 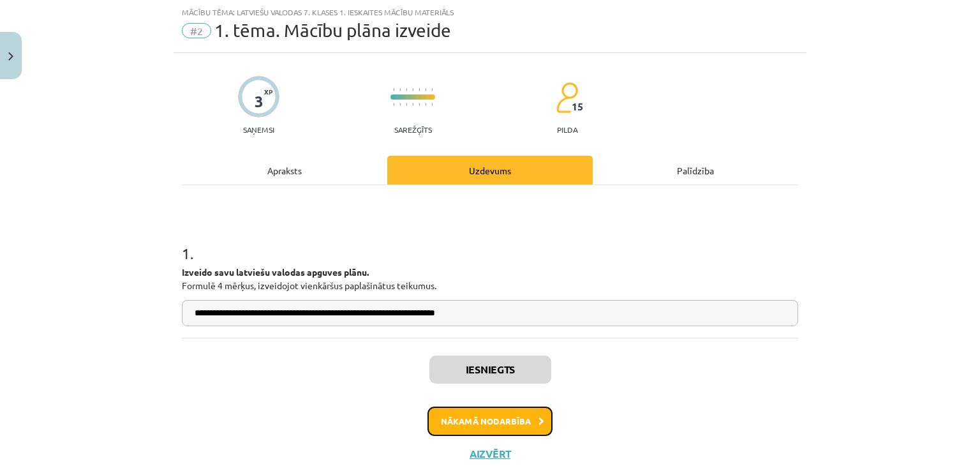 I want to click on button: Nākamā nodarbība, so click(x=490, y=421).